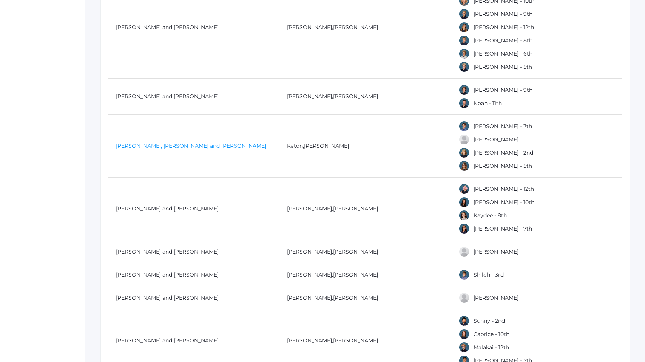 Image resolution: width=645 pixels, height=362 pixels. Describe the element at coordinates (464, 103) in the screenshot. I see `div: Noah Burr` at that location.